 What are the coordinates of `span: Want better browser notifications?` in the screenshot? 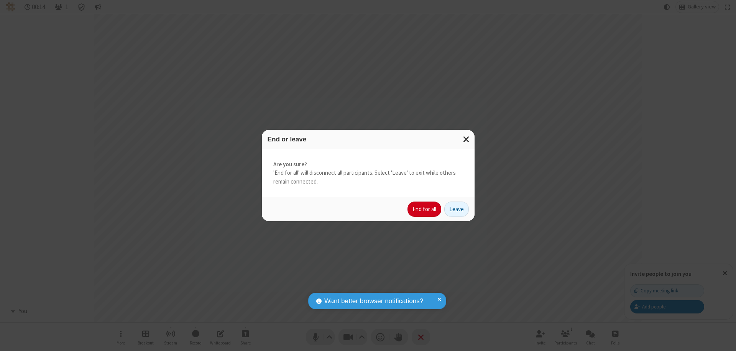 It's located at (374, 301).